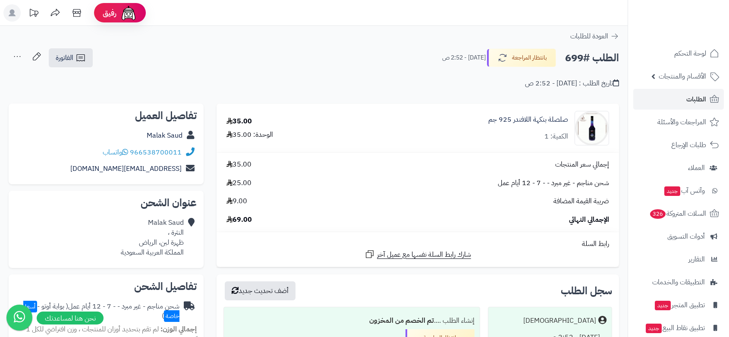 The width and height of the screenshot is (729, 337). I want to click on span: تطبيق المتجر, so click(679, 305).